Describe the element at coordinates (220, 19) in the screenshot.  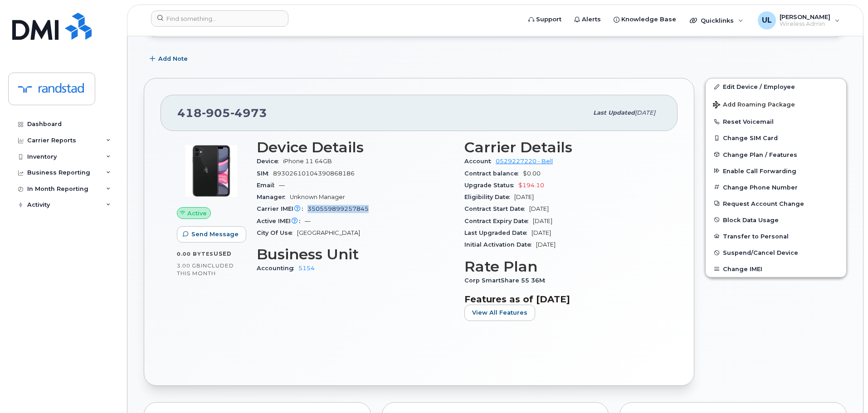
I see `input: Find something...` at that location.